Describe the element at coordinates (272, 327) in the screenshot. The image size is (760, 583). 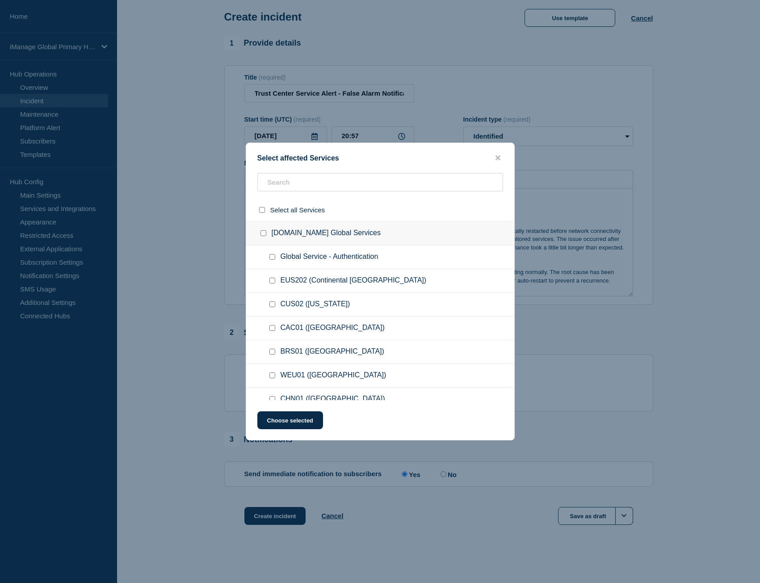
I see `input: CAC01 (Canada) checkbox` at that location.